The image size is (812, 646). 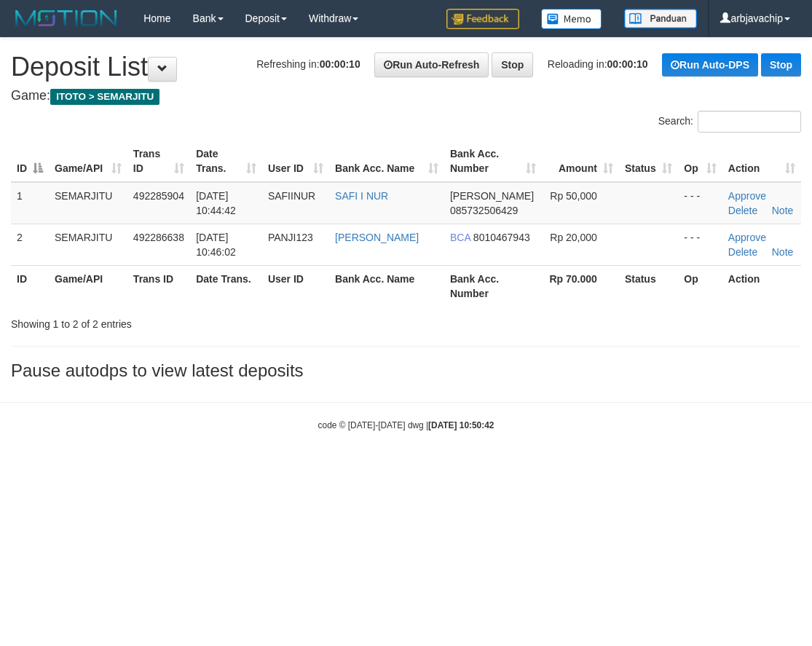 What do you see at coordinates (362, 196) in the screenshot?
I see `a: SAFI I NUR` at bounding box center [362, 196].